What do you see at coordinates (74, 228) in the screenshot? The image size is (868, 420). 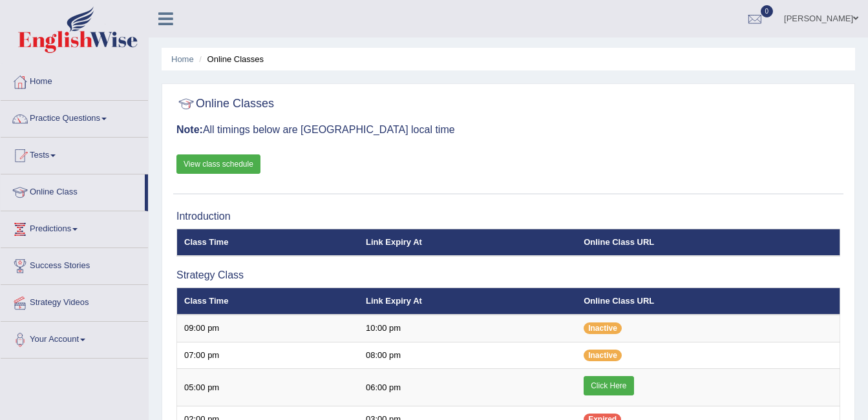 I see `a: Predictions` at bounding box center [74, 228].